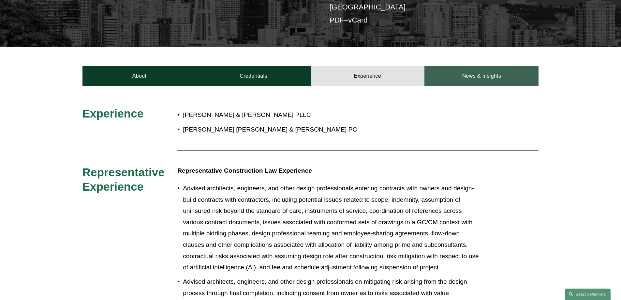  I want to click on a: Search this site, so click(588, 294).